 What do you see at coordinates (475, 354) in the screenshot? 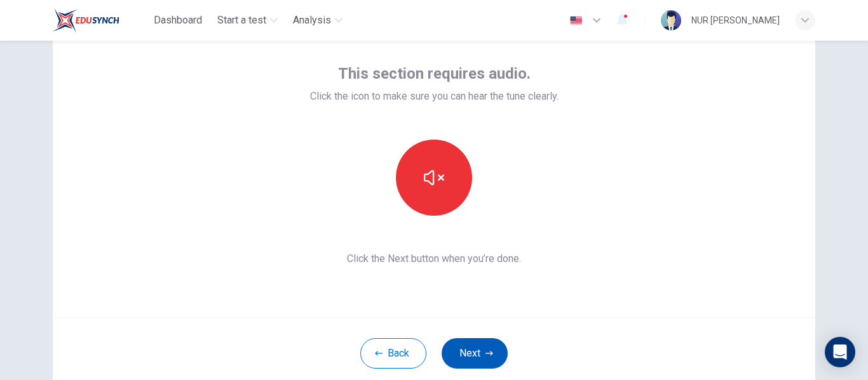
I see `button: Next` at bounding box center [475, 354].